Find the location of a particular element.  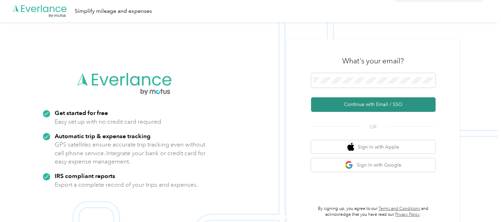

img: apple logo is located at coordinates (351, 147).